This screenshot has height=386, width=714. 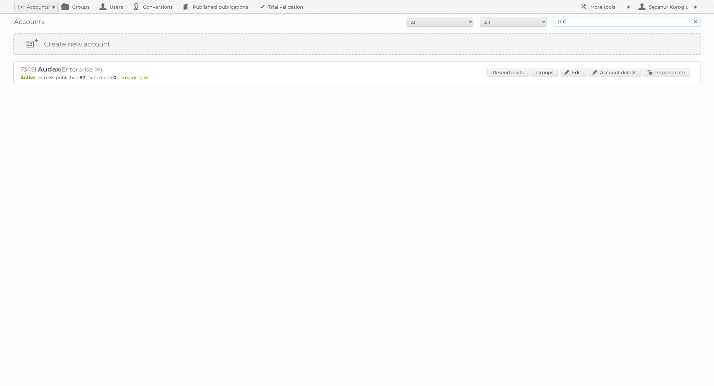 I want to click on p: max: - published: - scheduled: -, so click(x=357, y=77).